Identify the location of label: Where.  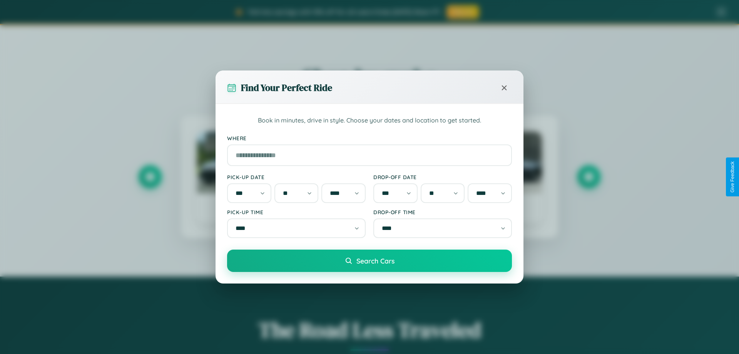
(370, 138).